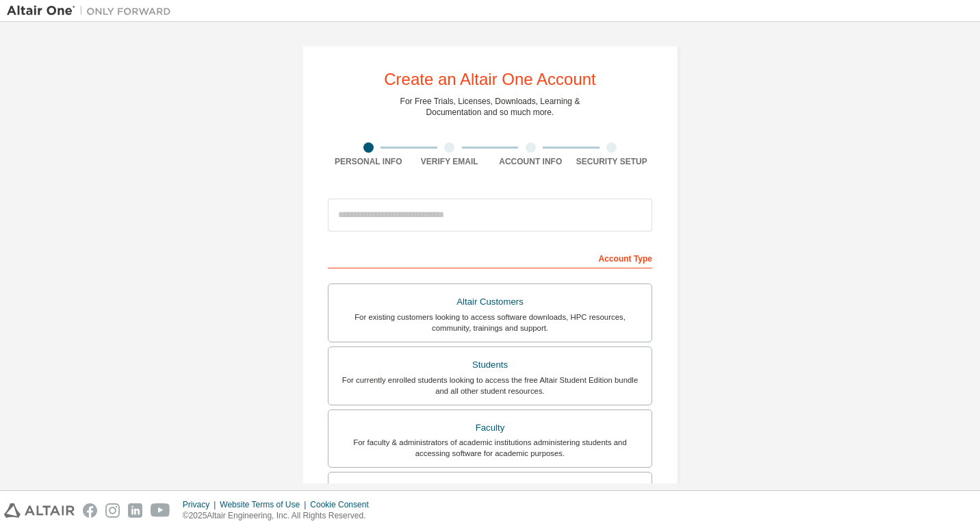 This screenshot has height=530, width=980. Describe the element at coordinates (490, 322) in the screenshot. I see `div: For existing customers looking to access software downloads, HPC resources, community, trainings ...` at that location.